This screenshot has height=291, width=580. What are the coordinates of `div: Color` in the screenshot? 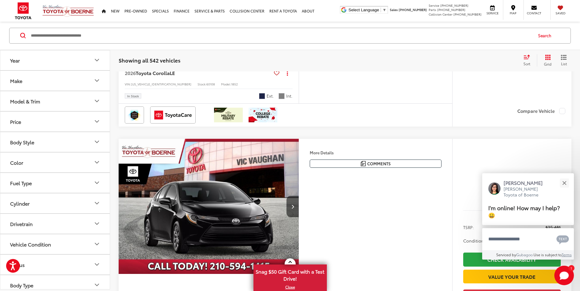 It's located at (97, 163).